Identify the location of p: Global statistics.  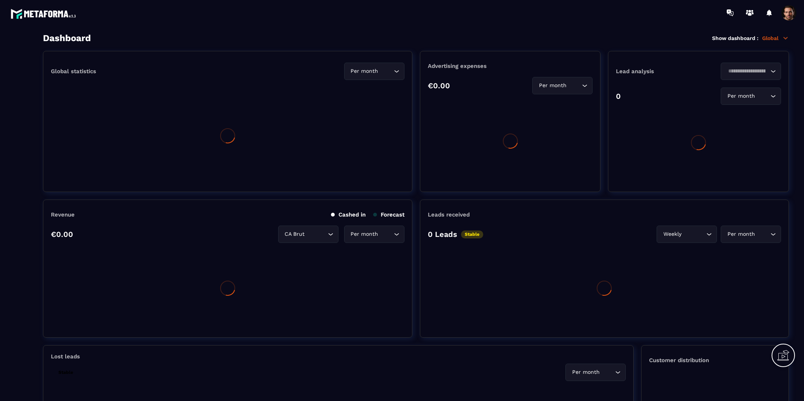
(74, 71).